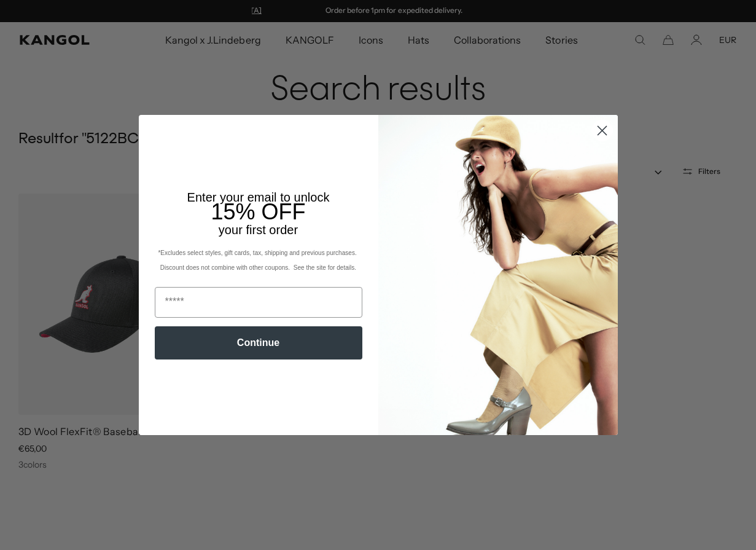  What do you see at coordinates (259, 302) in the screenshot?
I see `input: Email` at bounding box center [259, 302].